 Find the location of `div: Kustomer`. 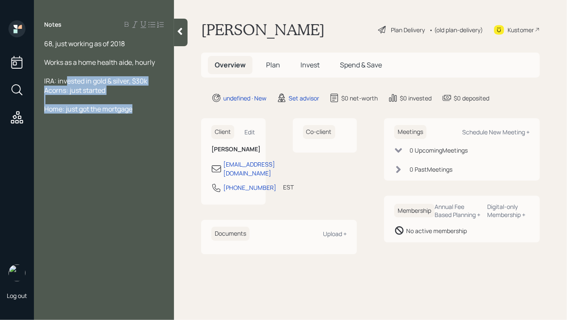

div: Kustomer is located at coordinates (520, 30).